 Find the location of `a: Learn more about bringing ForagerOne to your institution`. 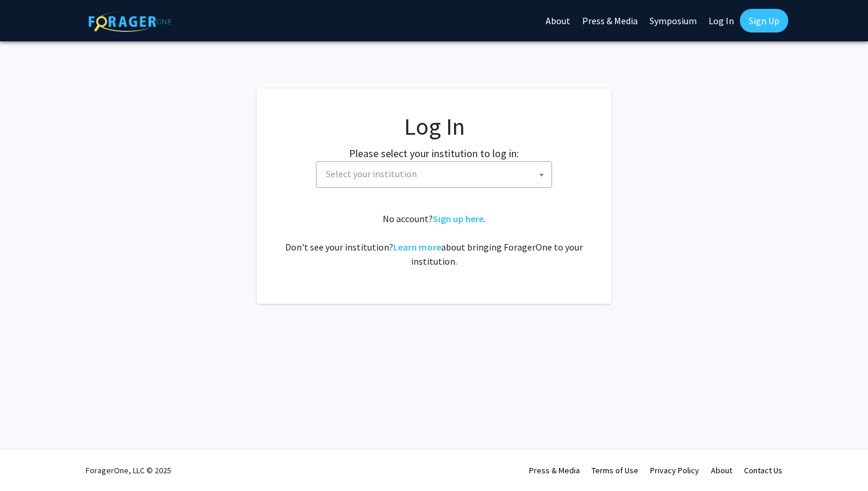

a: Learn more about bringing ForagerOne to your institution is located at coordinates (417, 247).